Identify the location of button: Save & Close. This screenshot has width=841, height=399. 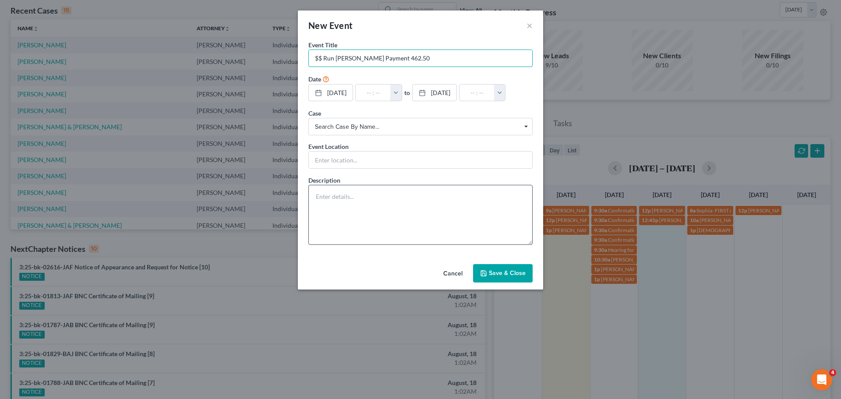
(503, 273).